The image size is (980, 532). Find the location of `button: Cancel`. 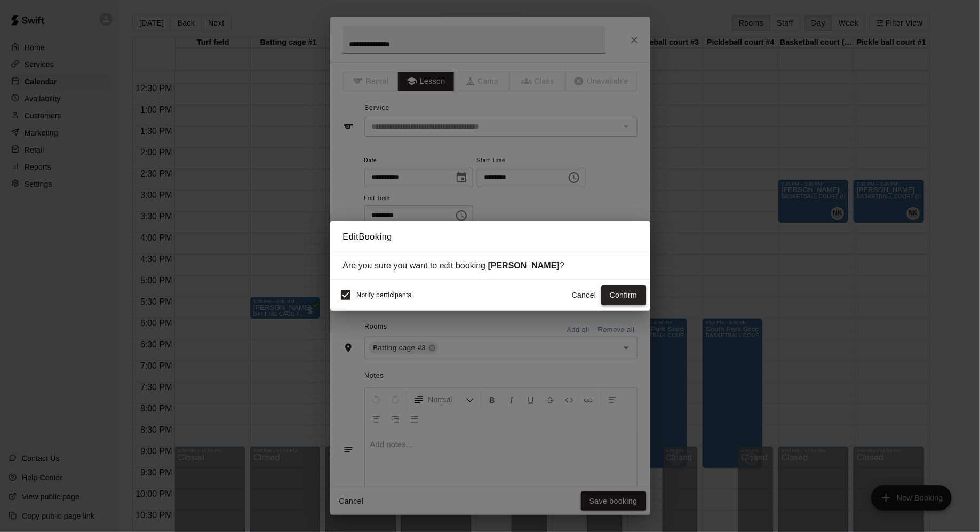

button: Cancel is located at coordinates (585, 295).